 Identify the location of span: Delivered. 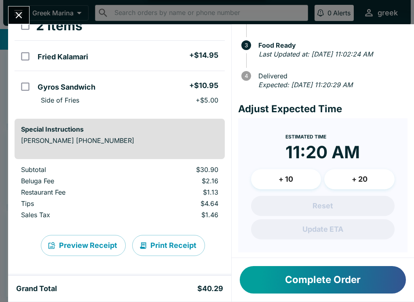
(330, 76).